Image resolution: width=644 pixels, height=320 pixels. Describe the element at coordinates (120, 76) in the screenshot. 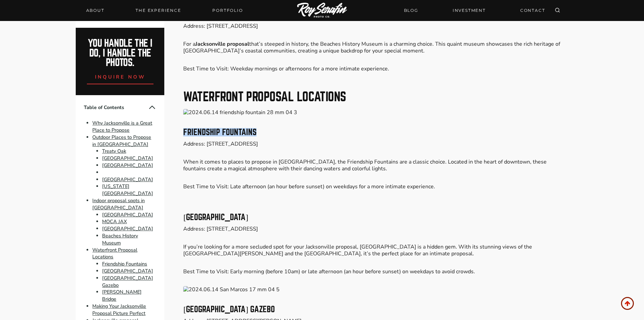

I see `a: inquire now` at that location.